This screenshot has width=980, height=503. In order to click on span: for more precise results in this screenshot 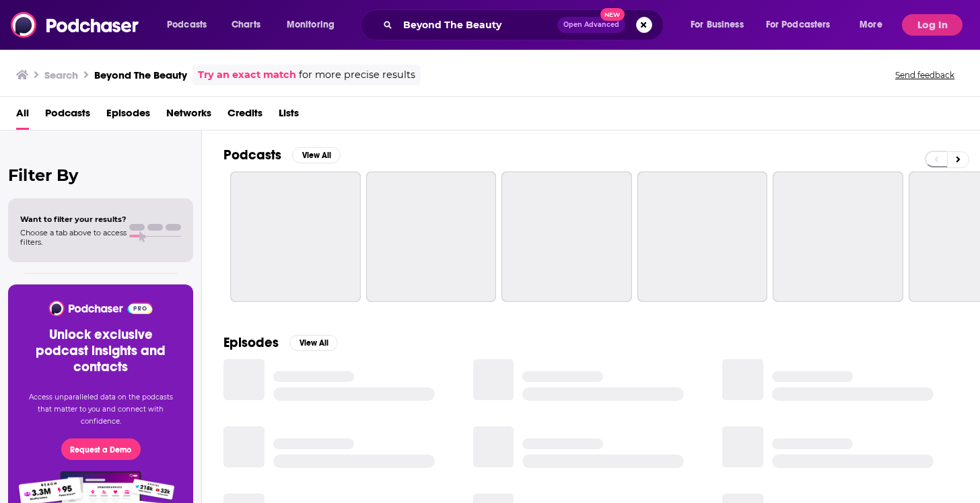, I will do `click(357, 75)`.